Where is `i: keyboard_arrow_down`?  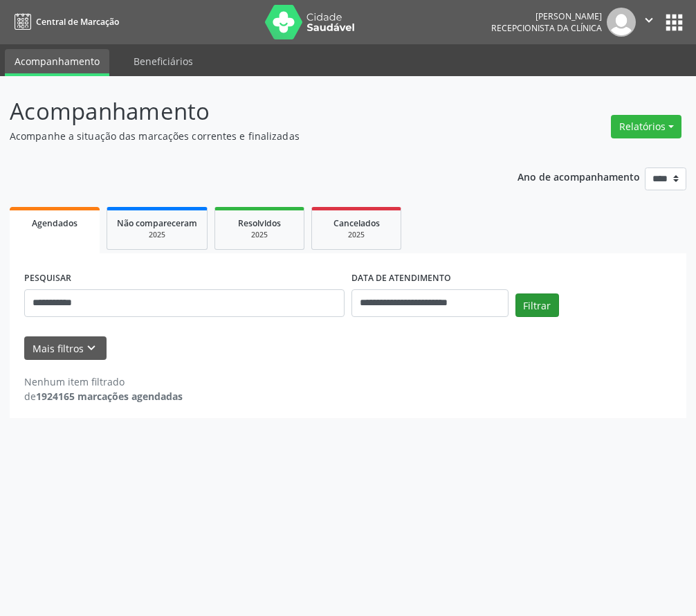
i: keyboard_arrow_down is located at coordinates (91, 348).